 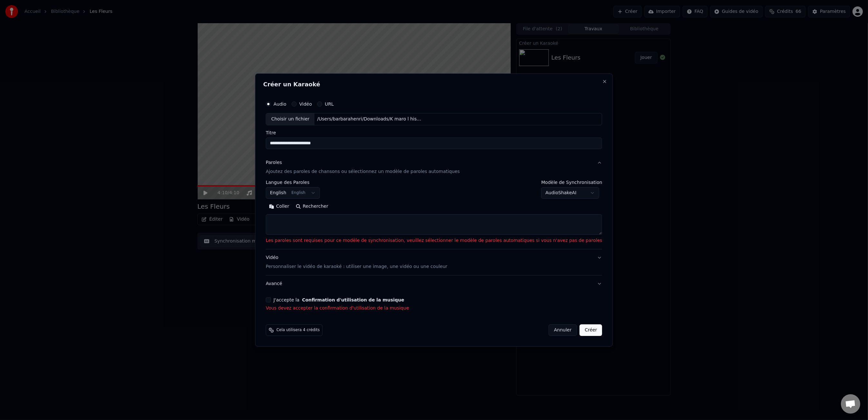 What do you see at coordinates (571, 183) in the screenshot?
I see `label: Modèle de Synchronisation` at bounding box center [571, 183].